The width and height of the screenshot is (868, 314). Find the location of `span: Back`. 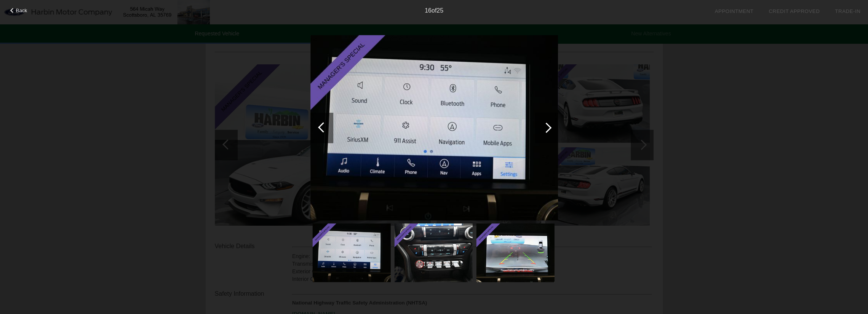

span: Back is located at coordinates (22, 11).